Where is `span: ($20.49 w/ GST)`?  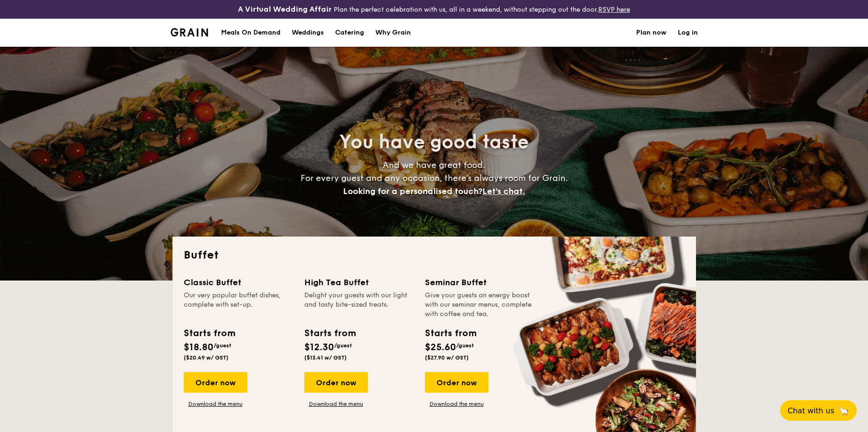
span: ($20.49 w/ GST) is located at coordinates (206, 358).